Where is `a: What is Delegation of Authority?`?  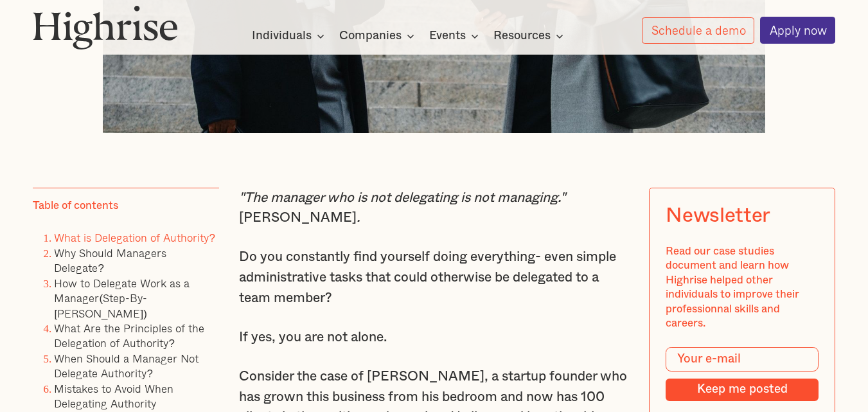 a: What is Delegation of Authority? is located at coordinates (134, 237).